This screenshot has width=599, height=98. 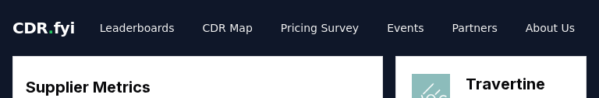 I want to click on a: CDR Map, so click(x=228, y=28).